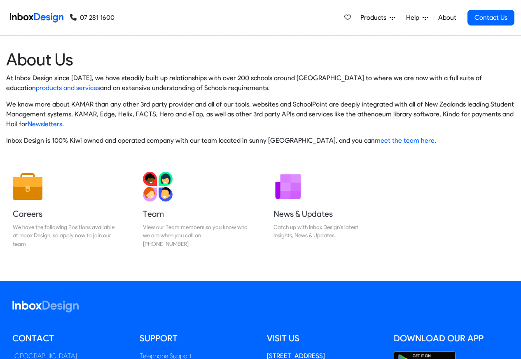 This screenshot has width=521, height=359. Describe the element at coordinates (447, 18) in the screenshot. I see `a: About` at that location.